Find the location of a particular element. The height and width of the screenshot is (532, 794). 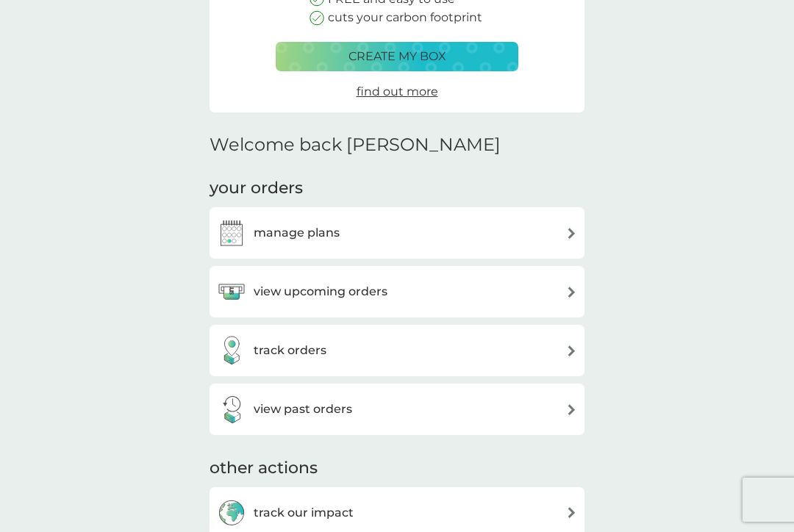

span: find out more is located at coordinates (397, 91).